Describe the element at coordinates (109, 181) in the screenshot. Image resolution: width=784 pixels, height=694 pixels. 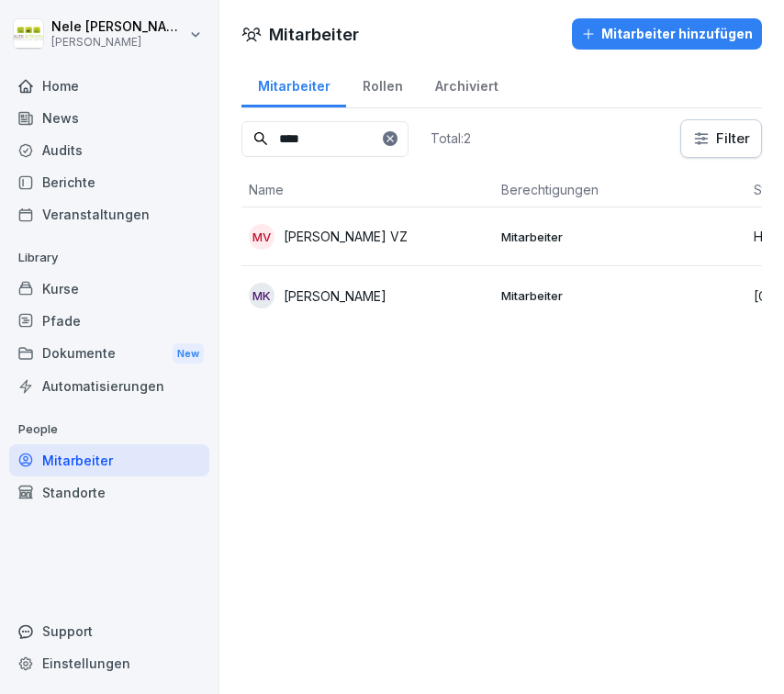
I see `a: Berichte` at that location.